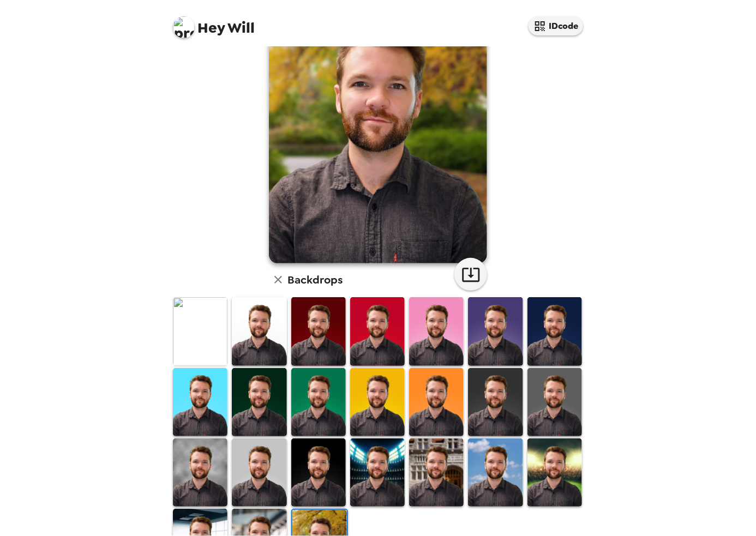 The height and width of the screenshot is (536, 756). I want to click on span: Will, so click(214, 23).